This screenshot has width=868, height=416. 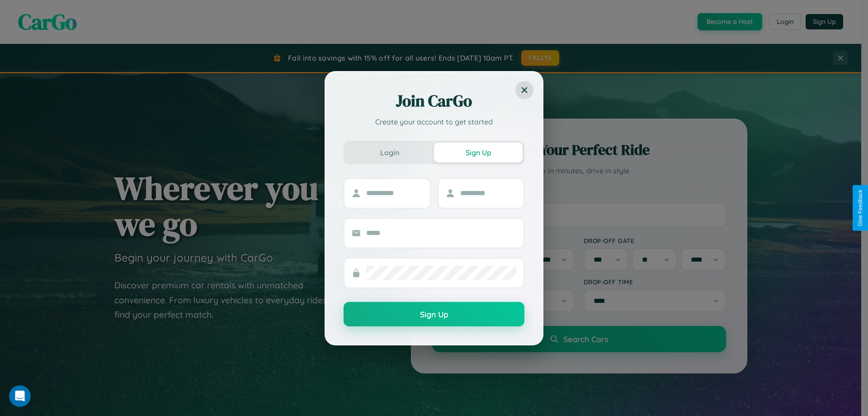 I want to click on div: Give Feedback, so click(x=860, y=208).